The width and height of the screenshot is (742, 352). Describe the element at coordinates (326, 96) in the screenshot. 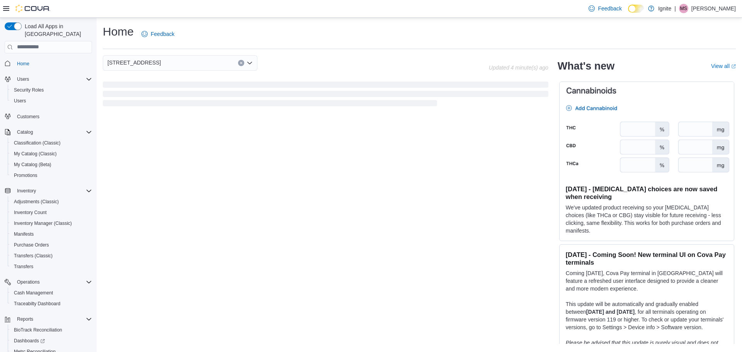

I see `span: Loading` at that location.